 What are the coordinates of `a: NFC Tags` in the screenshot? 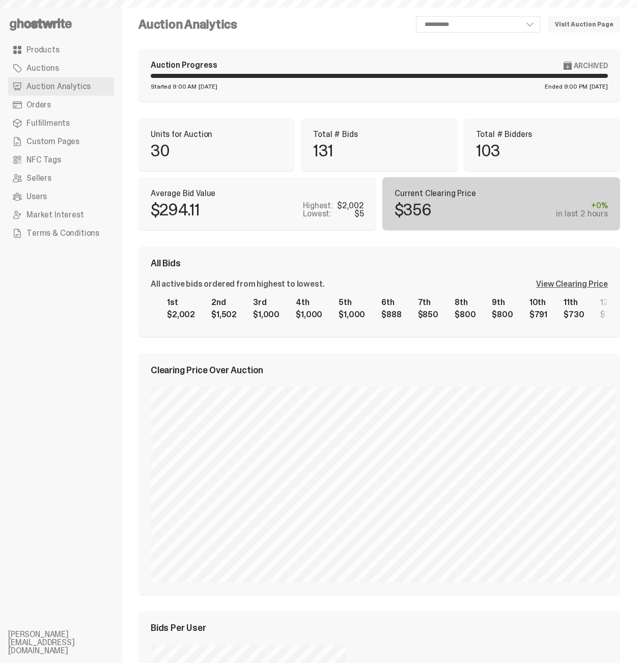 It's located at (61, 160).